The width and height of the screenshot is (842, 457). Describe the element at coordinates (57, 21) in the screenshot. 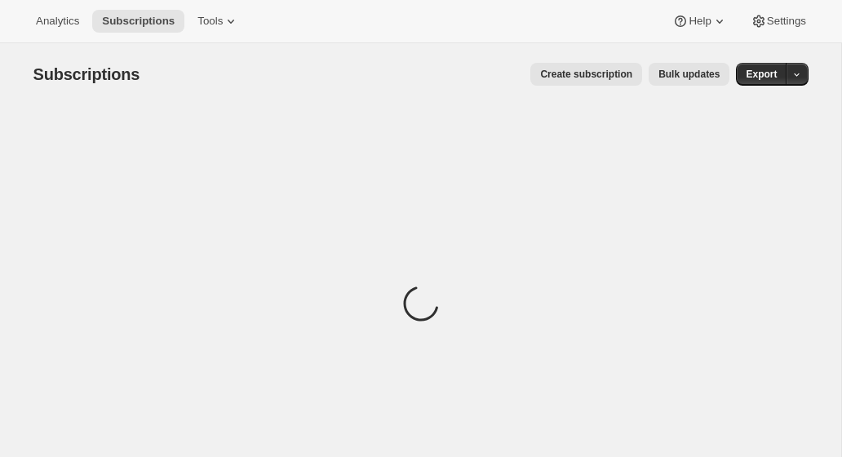

I see `span: Analytics` at that location.